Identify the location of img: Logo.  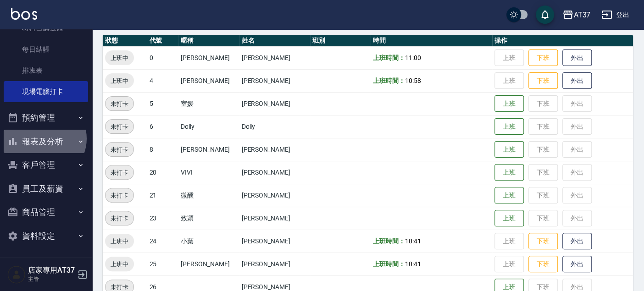
(24, 13).